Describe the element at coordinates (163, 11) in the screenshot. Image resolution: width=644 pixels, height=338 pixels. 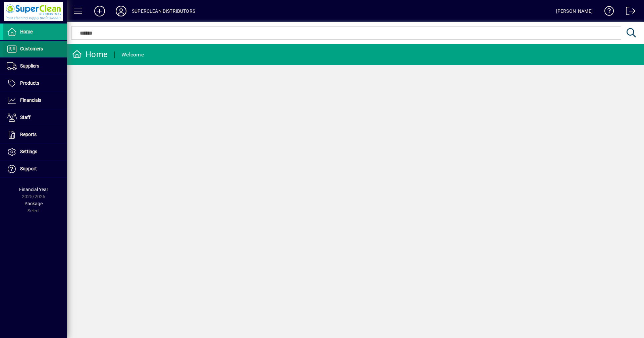
I see `div: SUPERCLEAN DISTRIBUTORS` at that location.